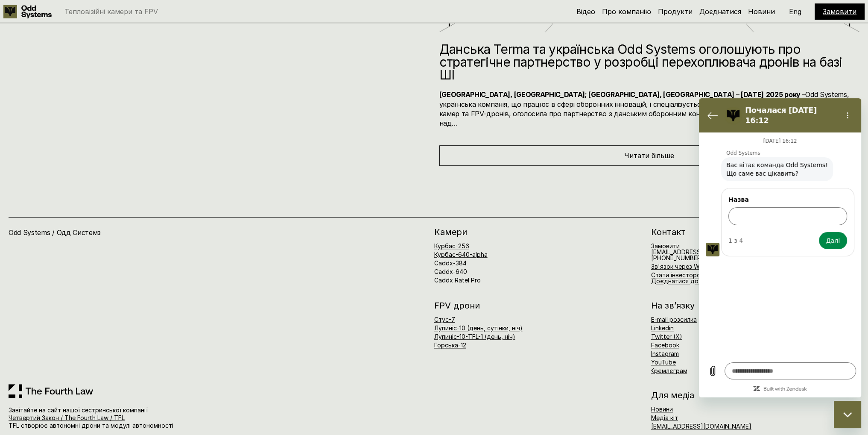 The width and height of the screenshot is (868, 435). Describe the element at coordinates (14, 273) in the screenshot. I see `button: Передати файл` at that location.